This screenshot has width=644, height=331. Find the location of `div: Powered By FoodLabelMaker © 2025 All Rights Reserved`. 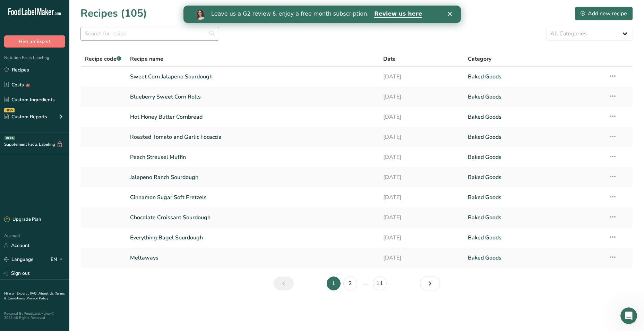

div: Powered By FoodLabelMaker © 2025 All Rights Reserved is located at coordinates (35, 316).